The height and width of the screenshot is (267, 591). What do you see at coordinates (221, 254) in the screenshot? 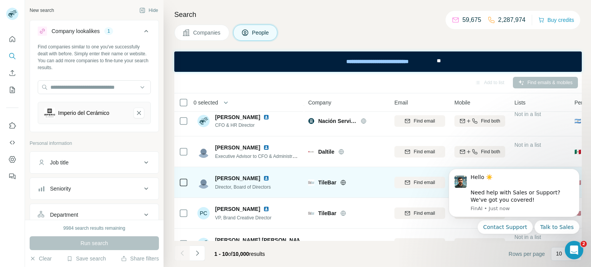
I see `span: 1 - 10` at bounding box center [221, 254].